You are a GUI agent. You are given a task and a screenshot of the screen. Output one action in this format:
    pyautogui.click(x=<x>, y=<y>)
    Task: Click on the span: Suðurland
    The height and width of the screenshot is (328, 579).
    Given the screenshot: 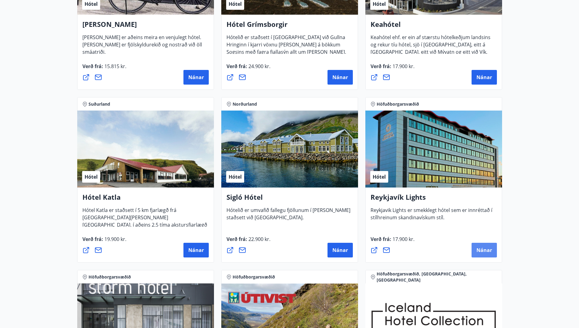 What is the action you would take?
    pyautogui.click(x=99, y=104)
    